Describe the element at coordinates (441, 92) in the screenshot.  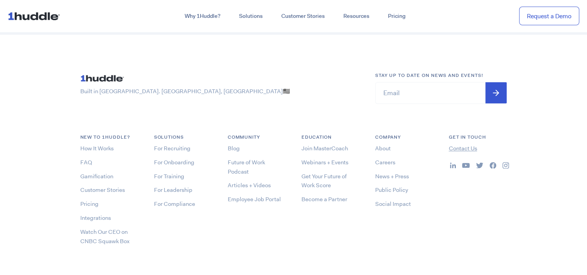
I see `input: Email` at that location.